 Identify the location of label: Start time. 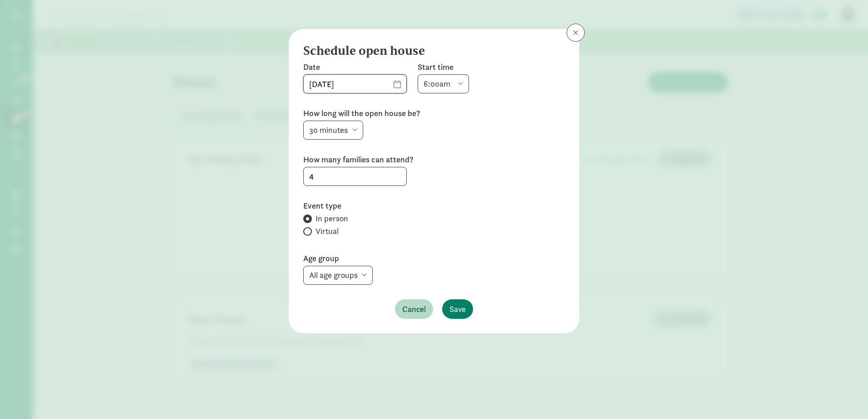
(443, 67).